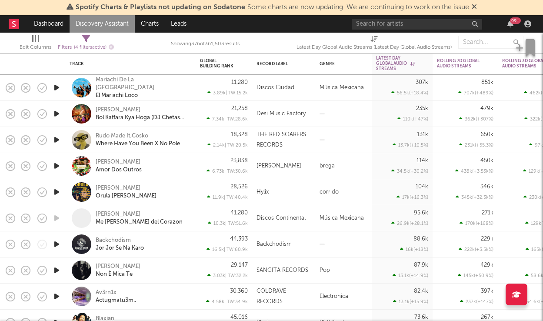  I want to click on div: 21,258, so click(240, 108).